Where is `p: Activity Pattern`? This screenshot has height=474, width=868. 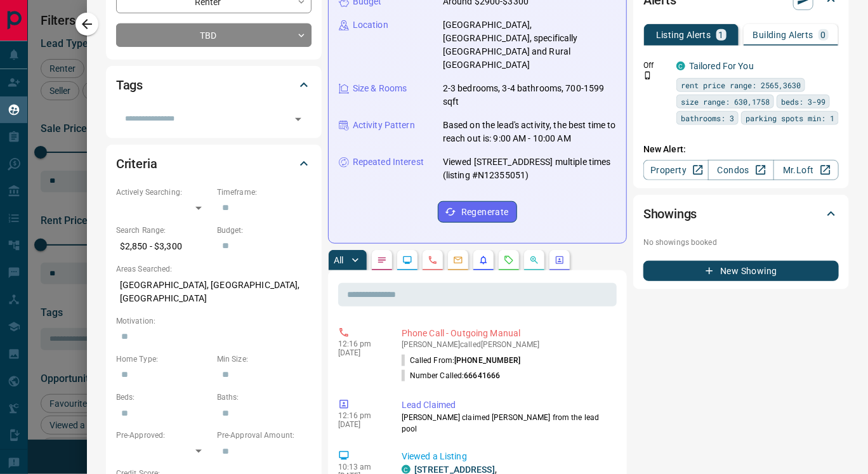 p: Activity Pattern is located at coordinates (384, 125).